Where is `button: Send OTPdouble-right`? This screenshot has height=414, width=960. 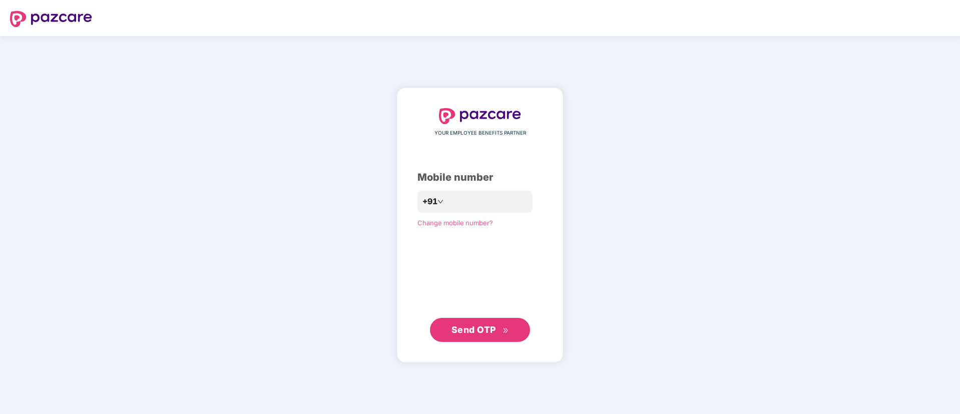
button: Send OTPdouble-right is located at coordinates (480, 330).